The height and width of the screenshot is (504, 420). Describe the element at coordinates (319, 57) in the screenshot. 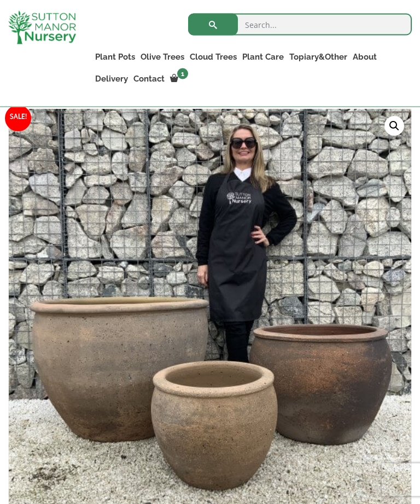

I see `a: Topiary&Other` at that location.